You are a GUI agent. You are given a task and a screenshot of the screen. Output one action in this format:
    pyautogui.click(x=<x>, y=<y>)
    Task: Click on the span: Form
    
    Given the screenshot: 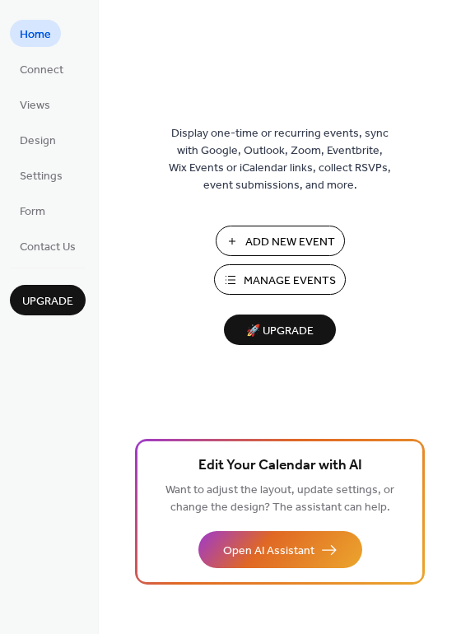 What is the action you would take?
    pyautogui.click(x=32, y=212)
    